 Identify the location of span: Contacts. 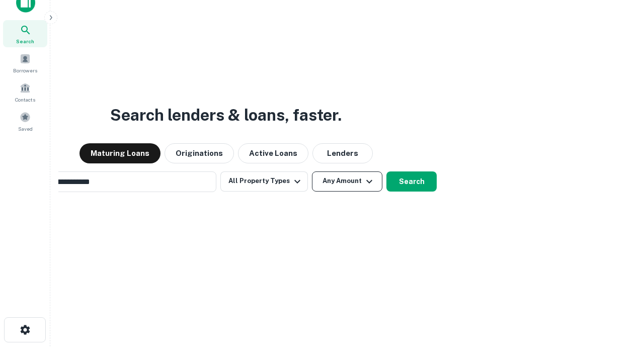
(25, 100).